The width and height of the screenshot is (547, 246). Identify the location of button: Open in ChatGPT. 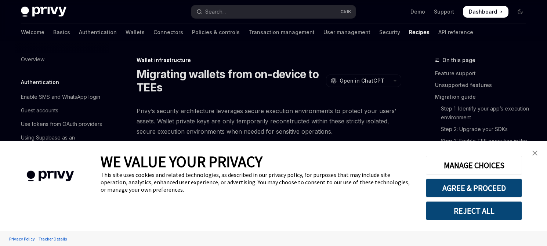
(357, 81).